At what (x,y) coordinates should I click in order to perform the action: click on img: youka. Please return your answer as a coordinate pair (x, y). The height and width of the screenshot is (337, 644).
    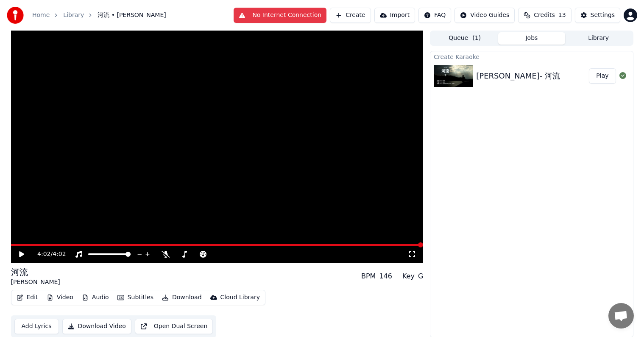
    Looking at the image, I should click on (15, 15).